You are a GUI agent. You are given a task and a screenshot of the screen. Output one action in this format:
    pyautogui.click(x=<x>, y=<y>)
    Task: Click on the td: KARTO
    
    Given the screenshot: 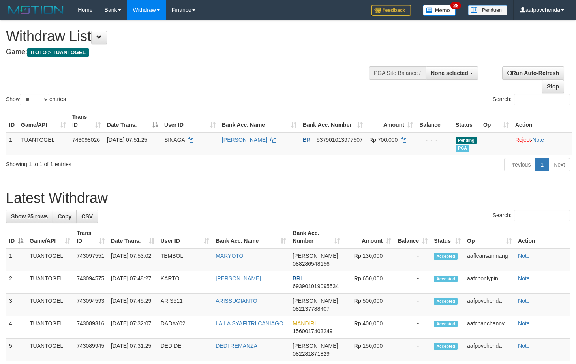 What is the action you would take?
    pyautogui.click(x=185, y=282)
    